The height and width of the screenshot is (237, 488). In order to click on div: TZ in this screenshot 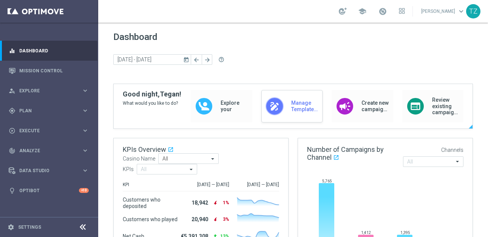, I will do `click(473, 11)`.